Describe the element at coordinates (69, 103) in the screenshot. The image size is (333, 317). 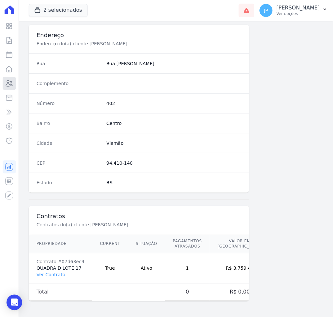
I see `dt: Número` at that location.